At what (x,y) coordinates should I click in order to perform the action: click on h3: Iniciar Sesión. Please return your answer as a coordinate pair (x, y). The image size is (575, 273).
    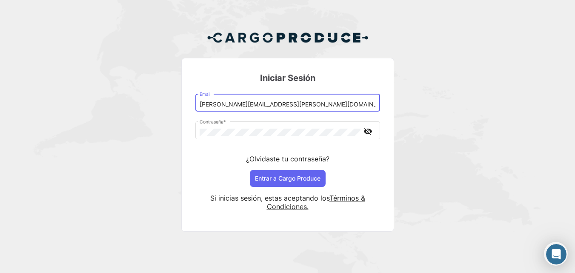
    Looking at the image, I should click on (288, 78).